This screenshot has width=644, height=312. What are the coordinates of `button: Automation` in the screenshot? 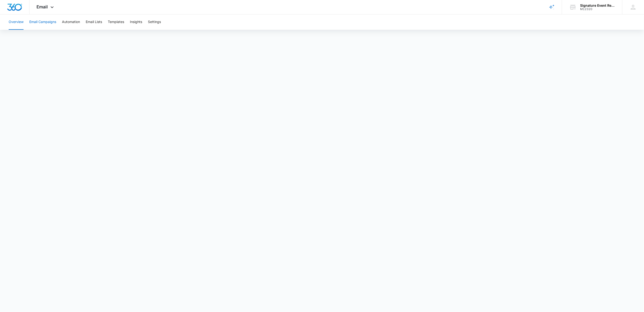 It's located at (71, 22).